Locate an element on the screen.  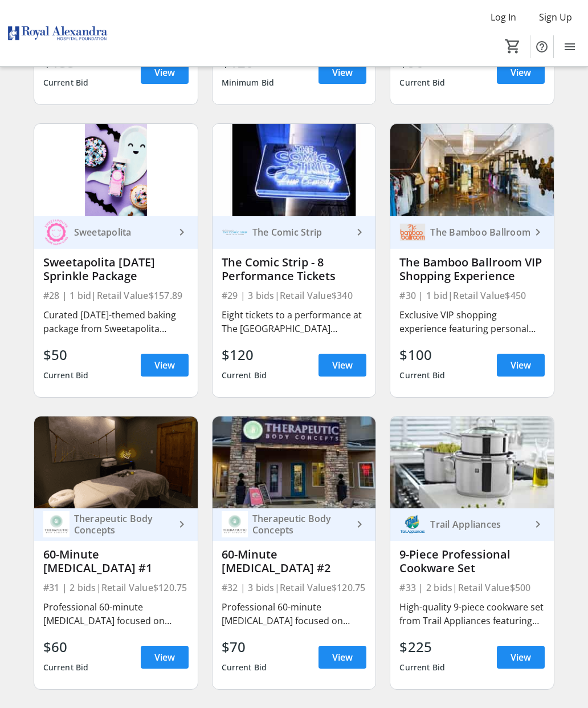
div: $225 is located at coordinates (422, 647).